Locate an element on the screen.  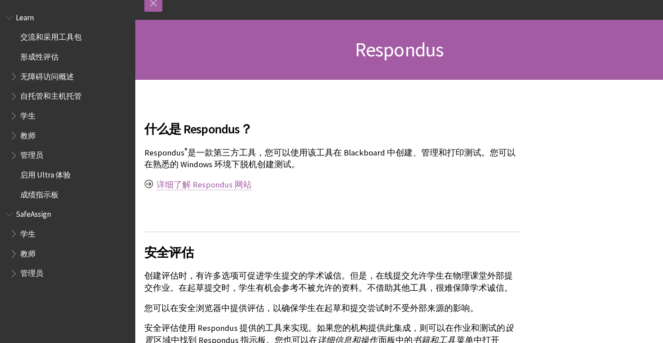
span: 启用 Ultra 体验 is located at coordinates (46, 173).